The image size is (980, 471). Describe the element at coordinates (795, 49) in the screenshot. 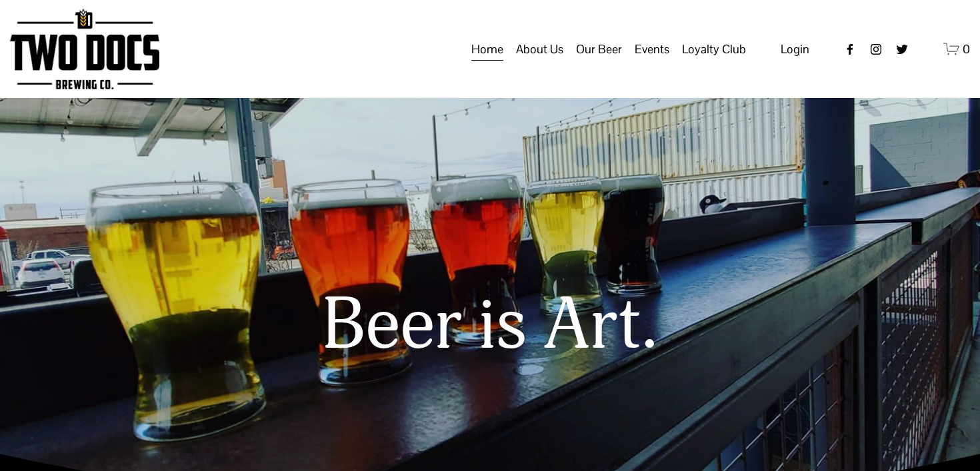

I see `span: Login` at that location.